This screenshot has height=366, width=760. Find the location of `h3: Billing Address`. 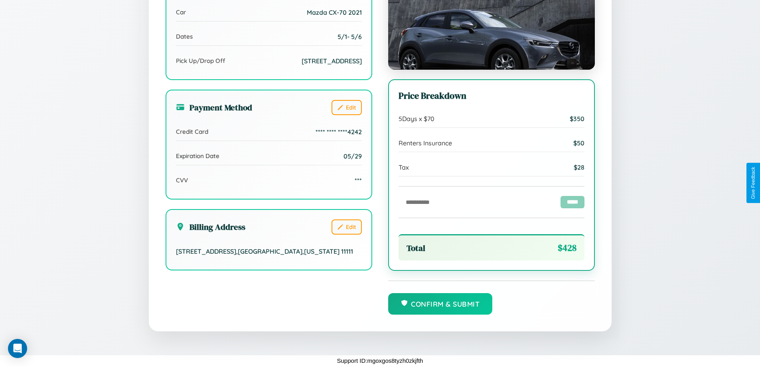

h3: Billing Address is located at coordinates (211, 227).